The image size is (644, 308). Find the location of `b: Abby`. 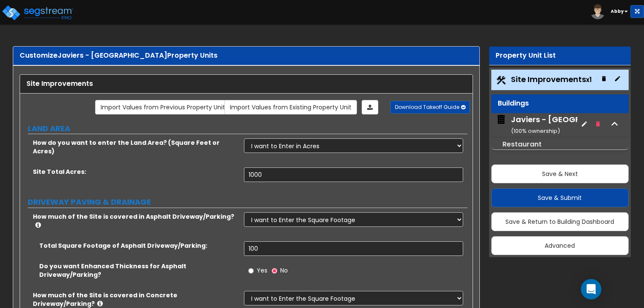

b: Abby is located at coordinates (617, 11).